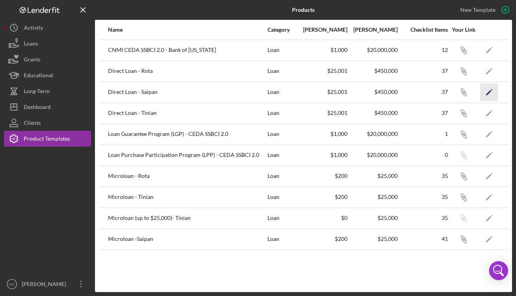  Describe the element at coordinates (48, 75) in the screenshot. I see `a: Educational` at that location.